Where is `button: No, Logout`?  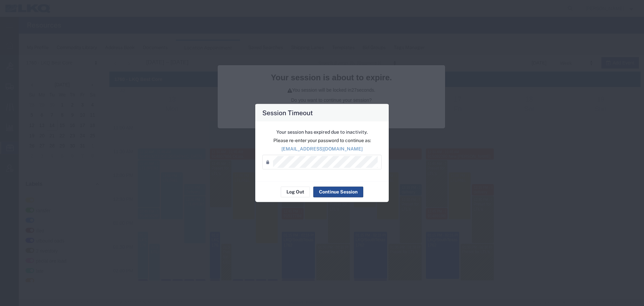
button: No, Logout is located at coordinates (287, 64).